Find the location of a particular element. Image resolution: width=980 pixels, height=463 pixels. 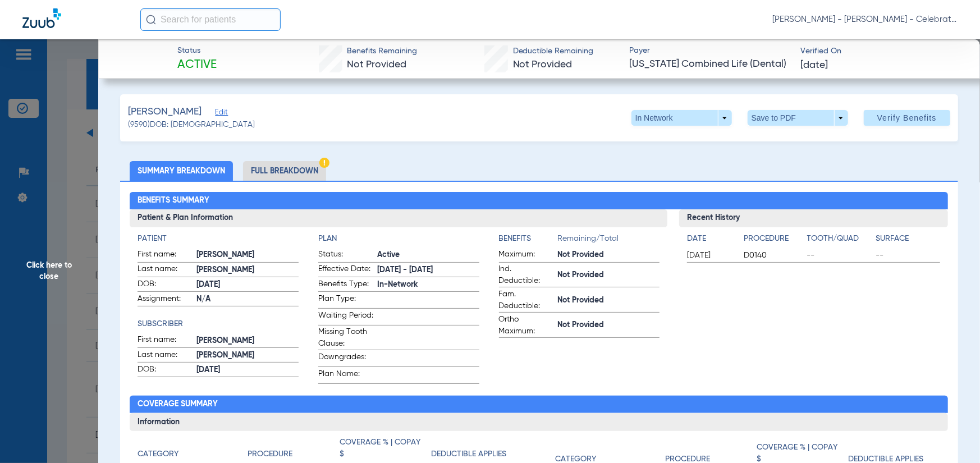

h2: Coverage Summary is located at coordinates (539, 405).